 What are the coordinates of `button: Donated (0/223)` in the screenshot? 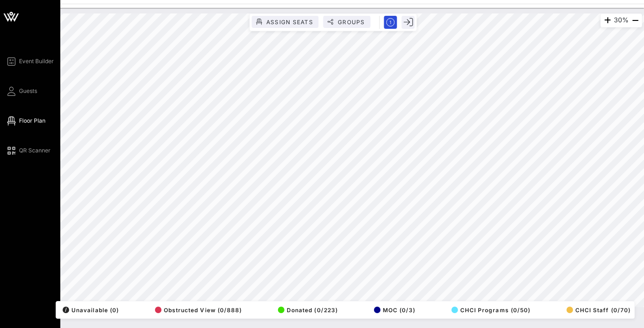 It's located at (307, 310).